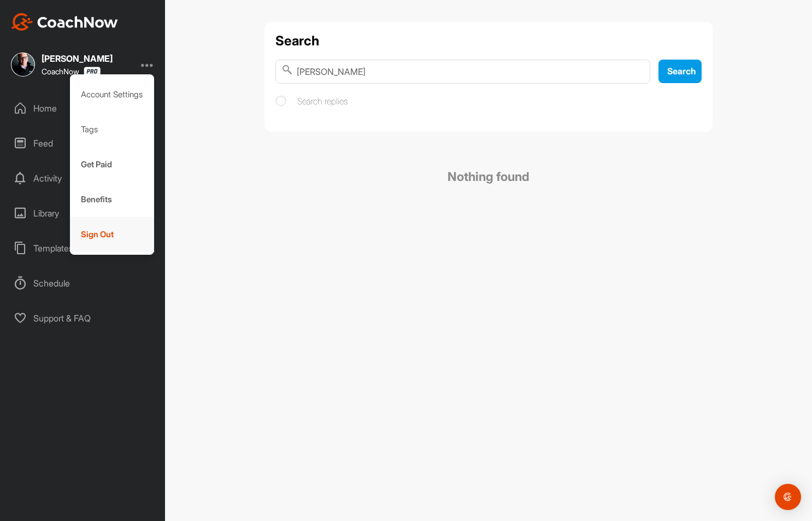 The height and width of the screenshot is (521, 812). I want to click on div: Activity, so click(83, 178).